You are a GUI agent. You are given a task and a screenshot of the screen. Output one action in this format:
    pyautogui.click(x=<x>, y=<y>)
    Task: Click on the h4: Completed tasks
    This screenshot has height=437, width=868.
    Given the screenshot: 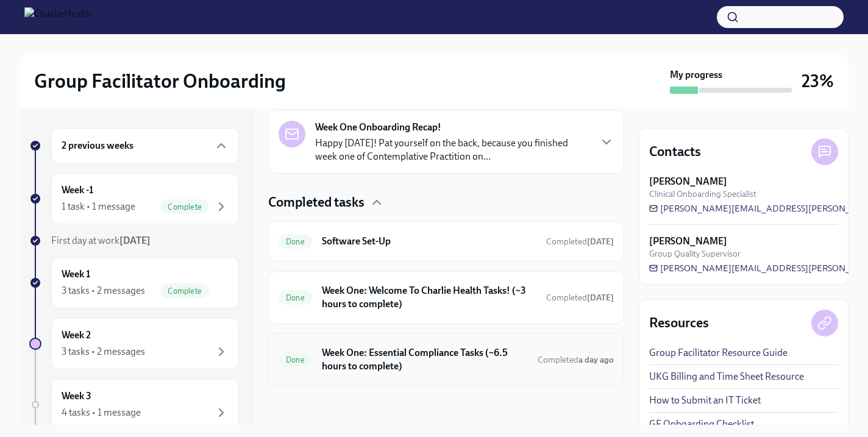 What is the action you would take?
    pyautogui.click(x=316, y=202)
    